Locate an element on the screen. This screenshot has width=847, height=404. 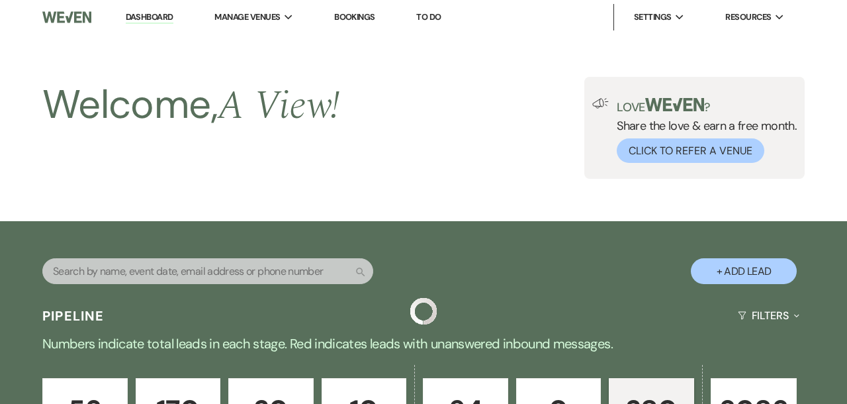
p: Love ? is located at coordinates (707, 105).